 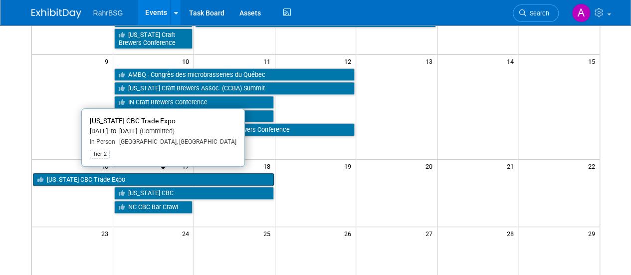 I want to click on span: 10, so click(x=187, y=61).